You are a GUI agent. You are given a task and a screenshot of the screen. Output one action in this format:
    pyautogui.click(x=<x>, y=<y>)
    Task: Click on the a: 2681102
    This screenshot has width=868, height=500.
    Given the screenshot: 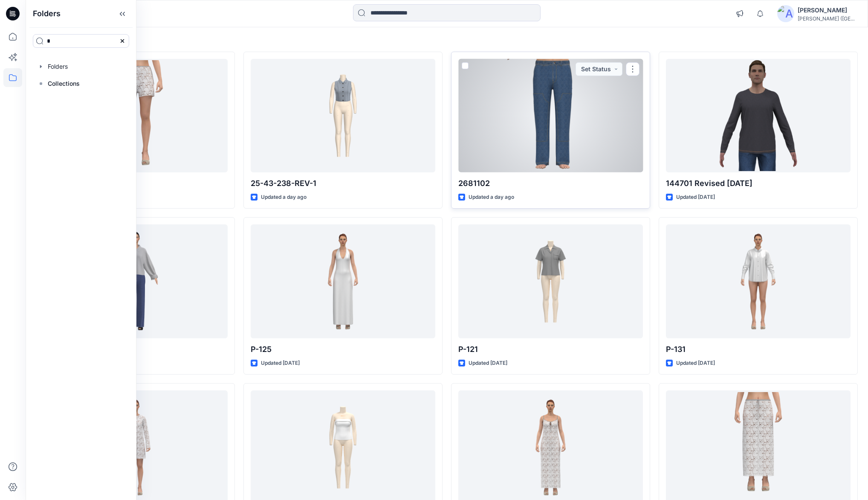 What is the action you would take?
    pyautogui.click(x=550, y=116)
    